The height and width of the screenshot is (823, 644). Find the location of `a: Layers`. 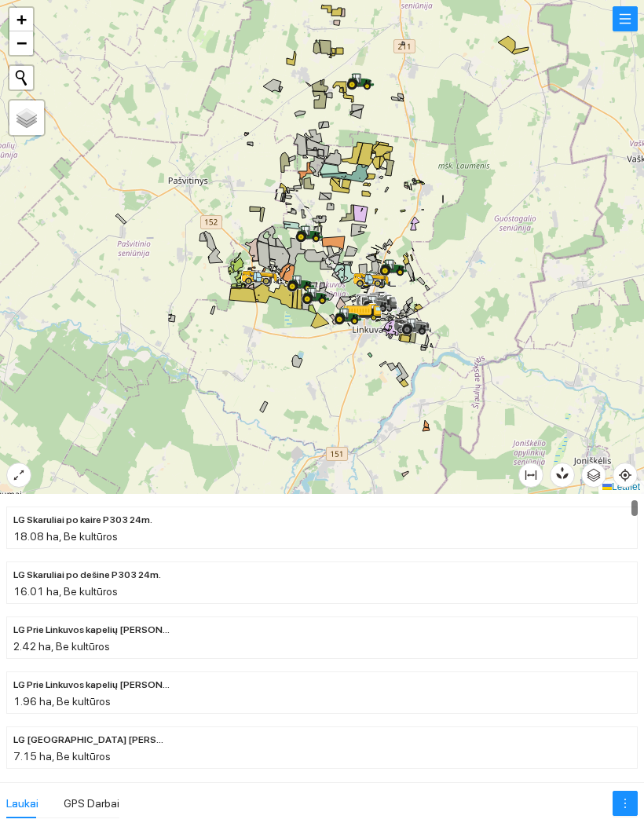

a: Layers is located at coordinates (27, 117).